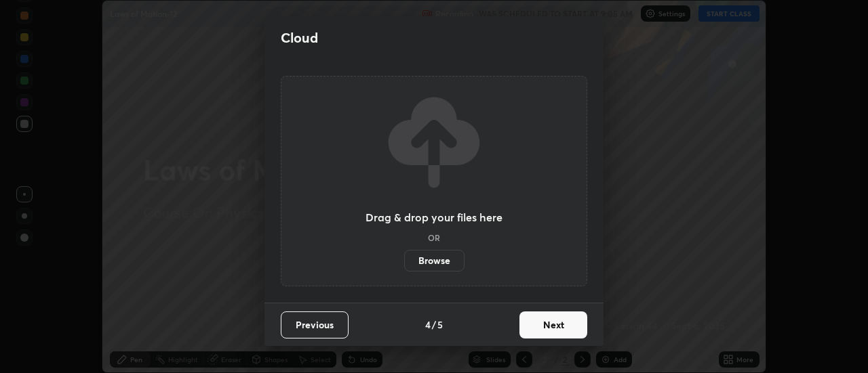 Image resolution: width=868 pixels, height=373 pixels. I want to click on h3: Drag & drop your files here, so click(434, 218).